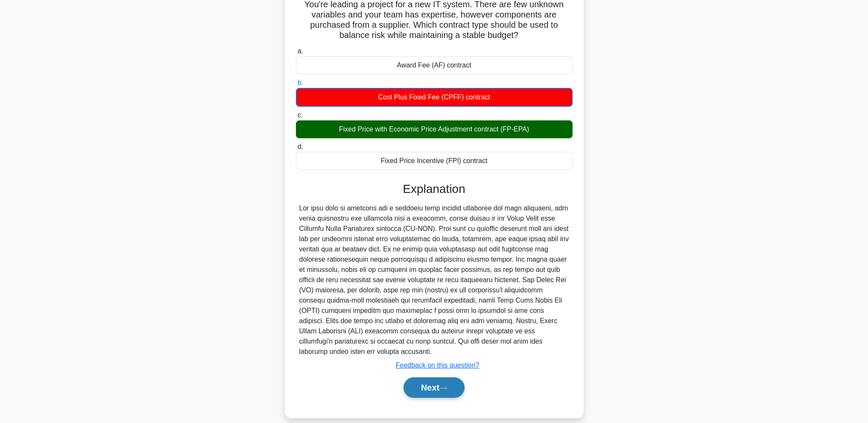  What do you see at coordinates (438, 365) in the screenshot?
I see `u: Feedback on this question?` at bounding box center [438, 365].